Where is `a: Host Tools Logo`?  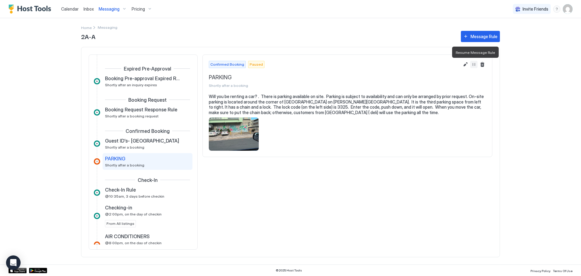
a: Host Tools Logo is located at coordinates (31, 9).